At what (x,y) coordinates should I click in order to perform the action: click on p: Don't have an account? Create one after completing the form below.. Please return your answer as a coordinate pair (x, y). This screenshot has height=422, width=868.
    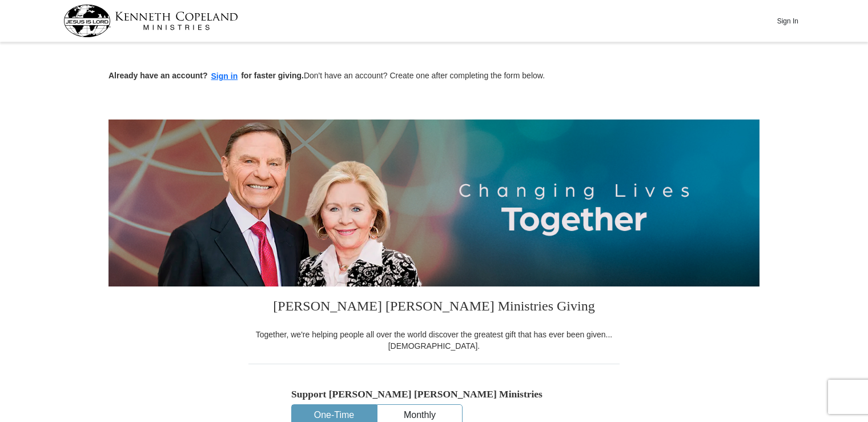
    Looking at the image, I should click on (434, 76).